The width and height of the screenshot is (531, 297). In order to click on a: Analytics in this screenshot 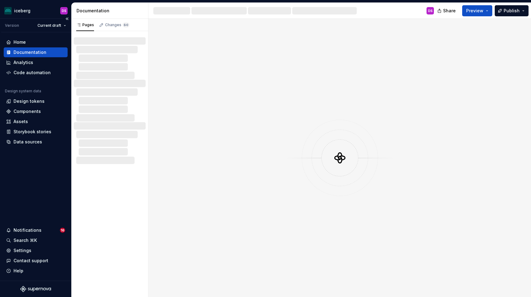, I will do `click(36, 62)`.